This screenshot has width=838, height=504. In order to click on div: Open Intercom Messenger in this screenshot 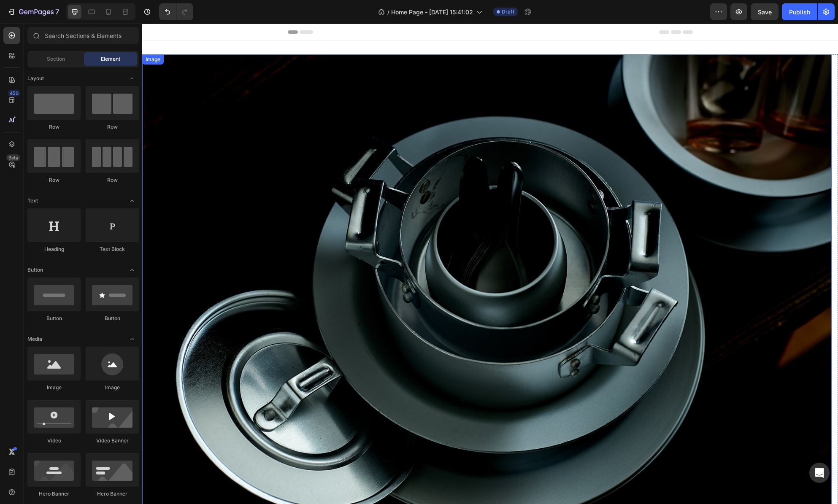, I will do `click(820, 473)`.